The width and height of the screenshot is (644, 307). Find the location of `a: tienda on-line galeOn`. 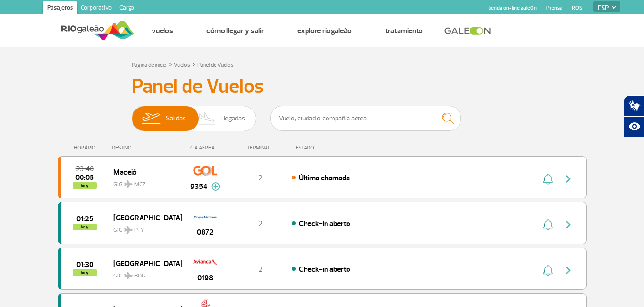

a: tienda on-line galeOn is located at coordinates (512, 8).